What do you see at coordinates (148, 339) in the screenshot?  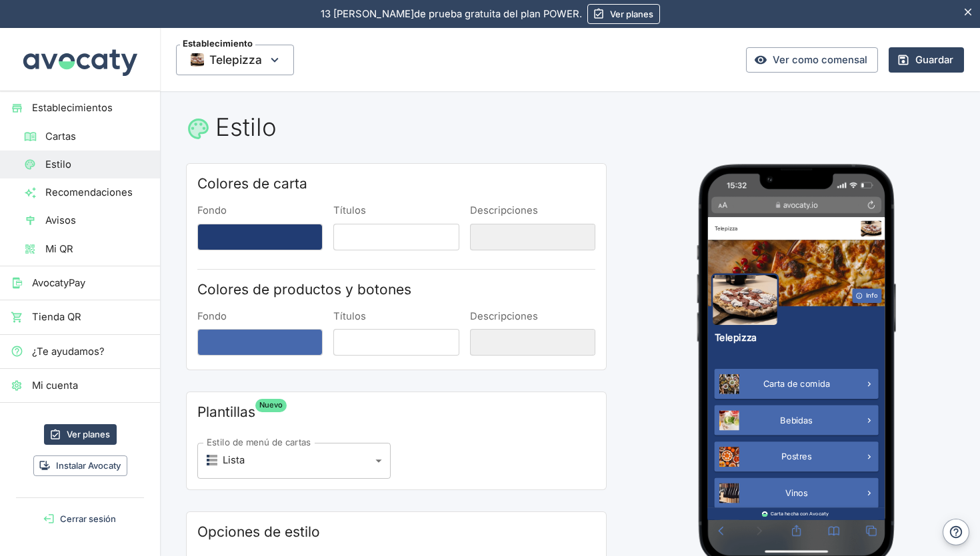 I see `a: Bebidas` at bounding box center [148, 339].